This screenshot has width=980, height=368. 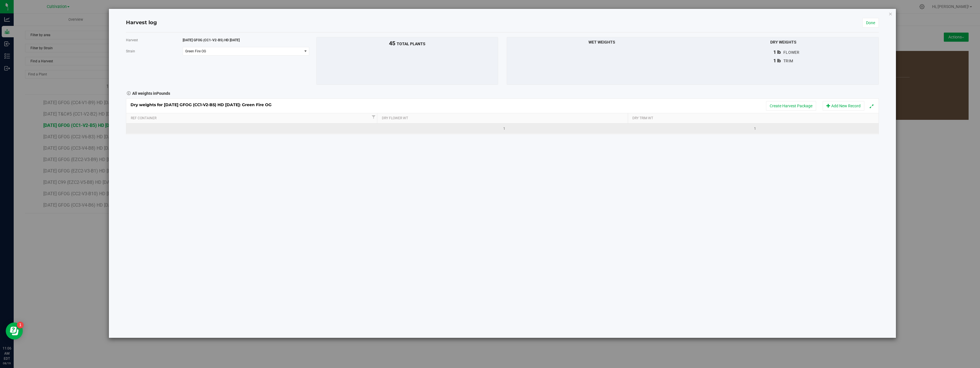 I want to click on span: trim, so click(x=788, y=61).